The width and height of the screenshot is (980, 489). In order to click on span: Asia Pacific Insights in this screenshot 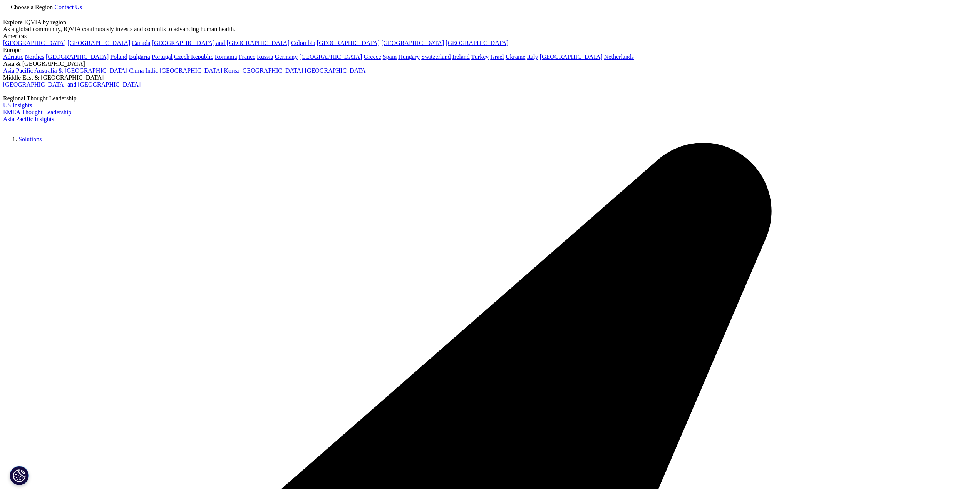, I will do `click(29, 119)`.